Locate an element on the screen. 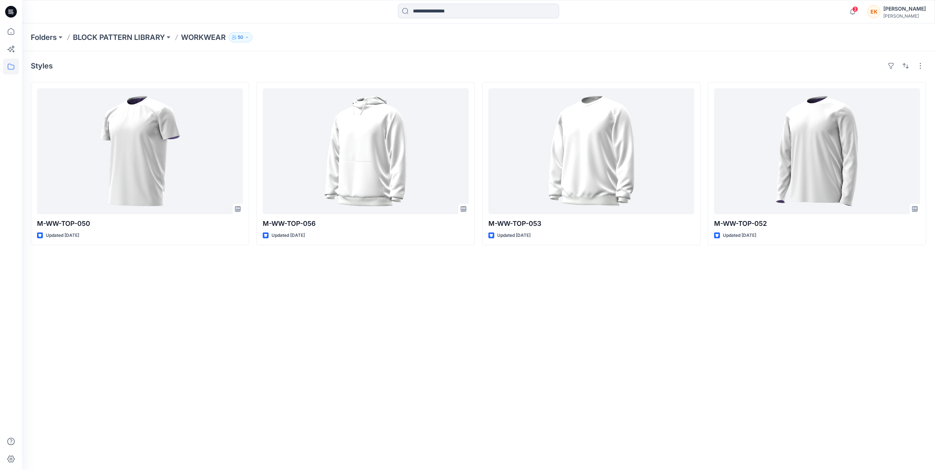  button: 50 is located at coordinates (240, 37).